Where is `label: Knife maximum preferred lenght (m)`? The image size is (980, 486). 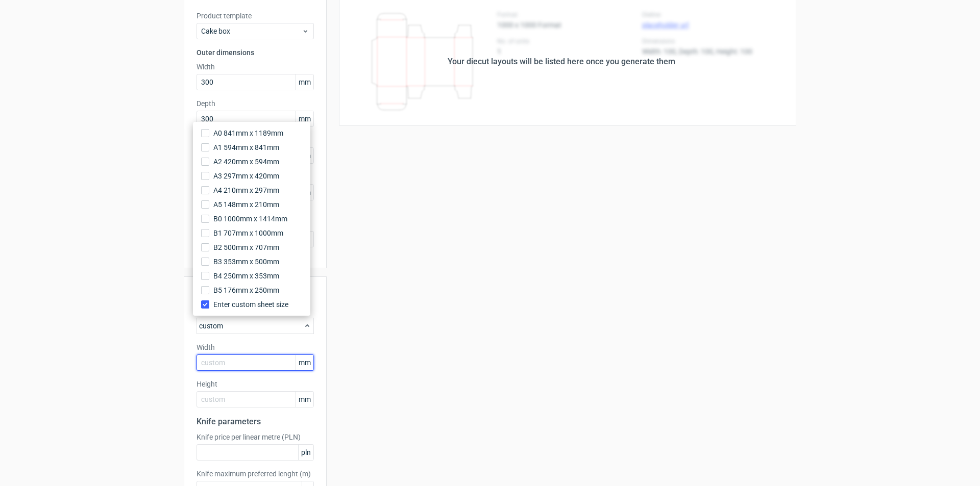 label: Knife maximum preferred lenght (m) is located at coordinates (256, 474).